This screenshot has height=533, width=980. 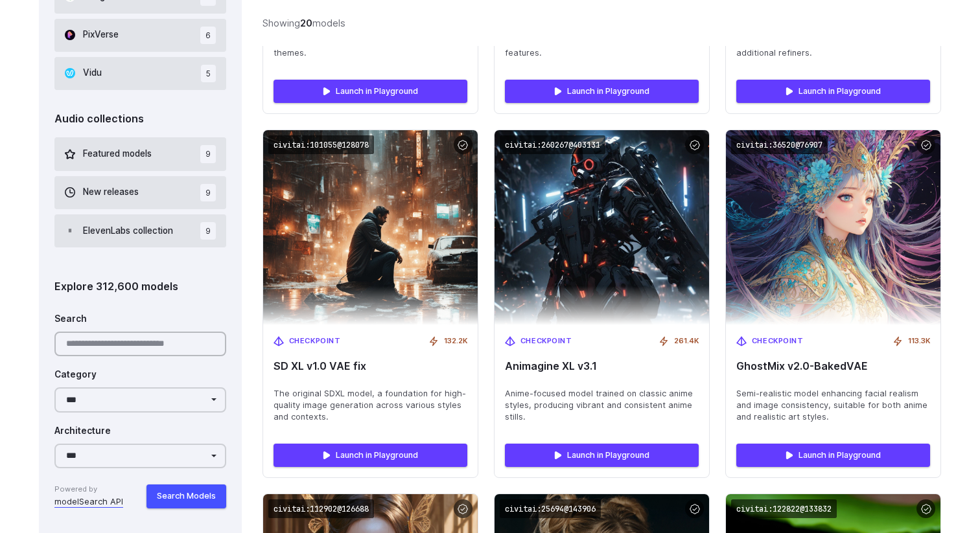 I want to click on img: GhostMix, so click(x=833, y=227).